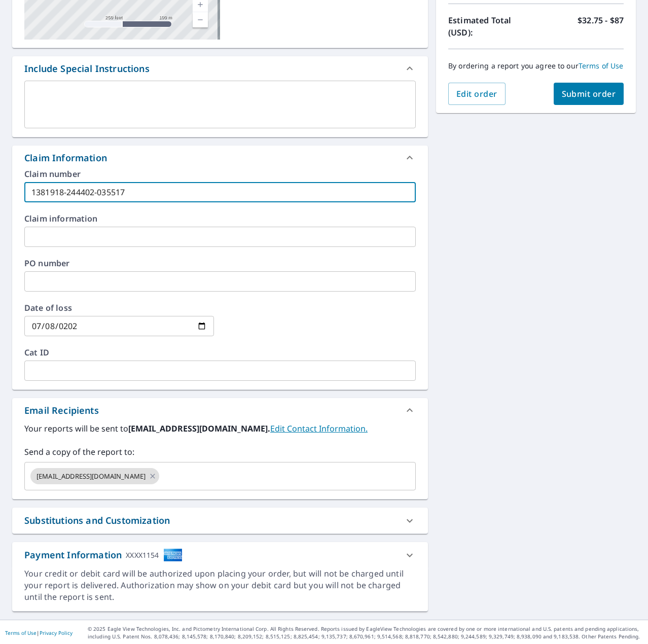 The height and width of the screenshot is (644, 648). What do you see at coordinates (173, 555) in the screenshot?
I see `img: cardImage` at bounding box center [173, 555].